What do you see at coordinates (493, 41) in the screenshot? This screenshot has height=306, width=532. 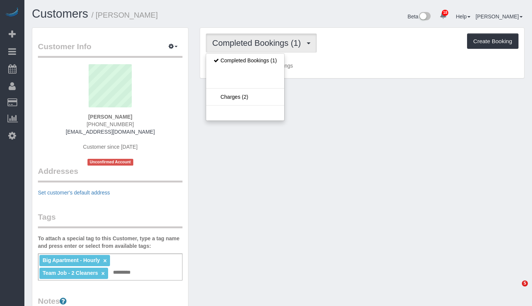 I see `button: Create Booking` at bounding box center [493, 41].